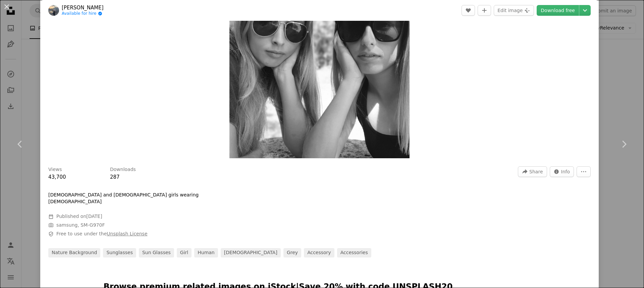 The image size is (644, 288). I want to click on button: samsung, SM-G970F, so click(81, 226).